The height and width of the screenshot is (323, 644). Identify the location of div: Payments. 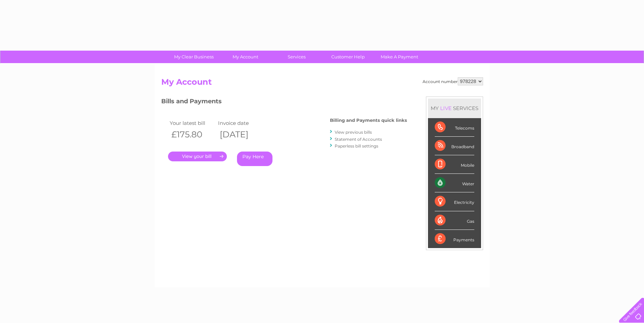
(454, 239).